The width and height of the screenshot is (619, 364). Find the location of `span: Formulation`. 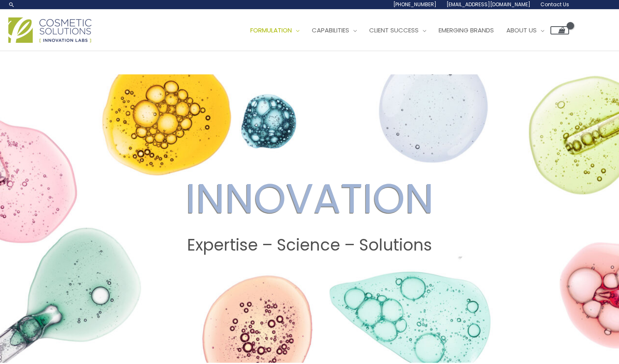

span: Formulation is located at coordinates (271, 30).